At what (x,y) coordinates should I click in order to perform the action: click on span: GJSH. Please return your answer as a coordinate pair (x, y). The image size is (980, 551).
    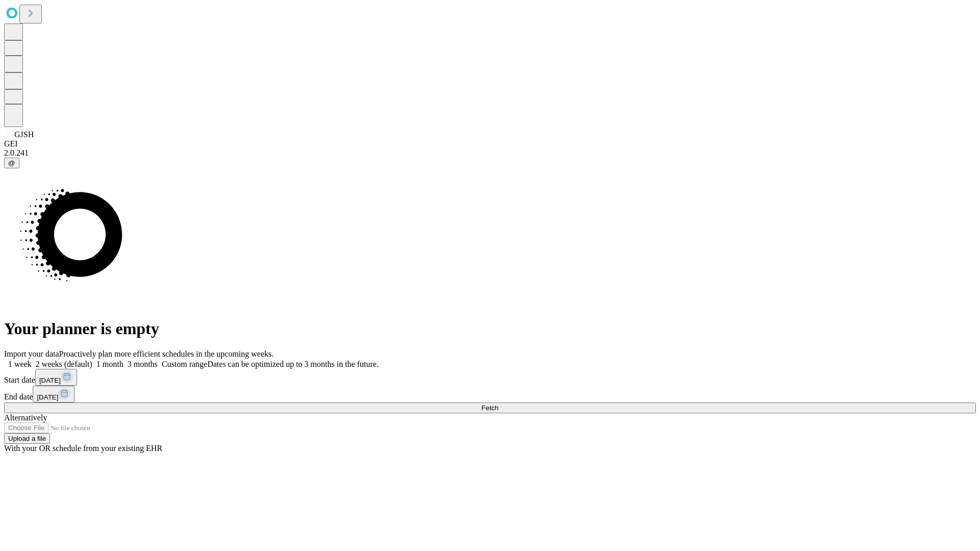
    Looking at the image, I should click on (24, 134).